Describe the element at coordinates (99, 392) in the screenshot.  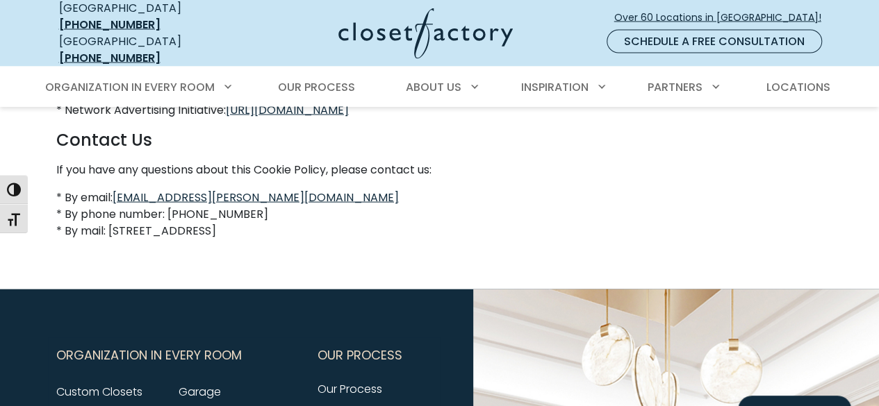
I see `a: Custom Closets` at that location.